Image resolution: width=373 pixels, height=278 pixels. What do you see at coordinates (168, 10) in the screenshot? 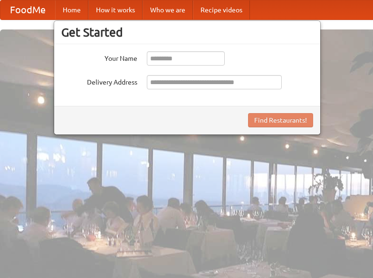
I see `a: Who we are` at bounding box center [168, 10].